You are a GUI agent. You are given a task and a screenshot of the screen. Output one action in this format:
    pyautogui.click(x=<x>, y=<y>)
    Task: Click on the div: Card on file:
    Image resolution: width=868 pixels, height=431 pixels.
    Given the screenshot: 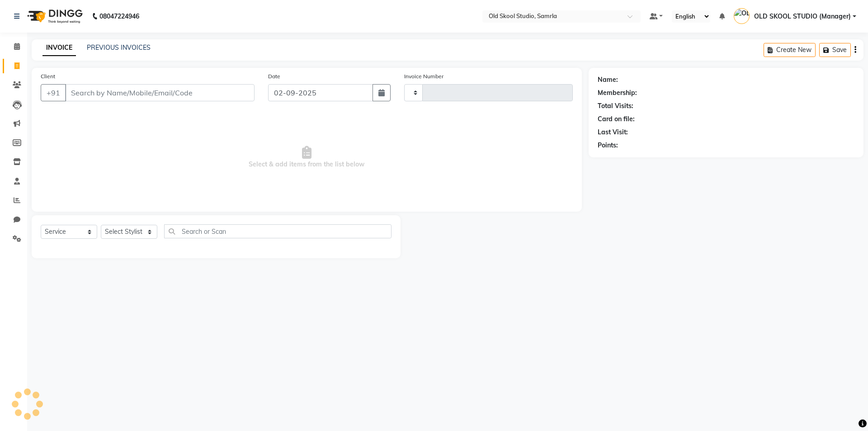 What is the action you would take?
    pyautogui.click(x=616, y=119)
    